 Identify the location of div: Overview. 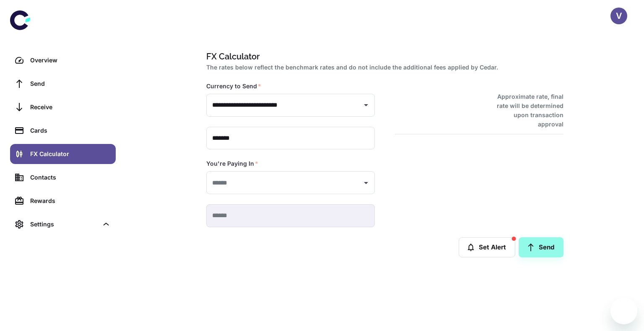
(71, 61).